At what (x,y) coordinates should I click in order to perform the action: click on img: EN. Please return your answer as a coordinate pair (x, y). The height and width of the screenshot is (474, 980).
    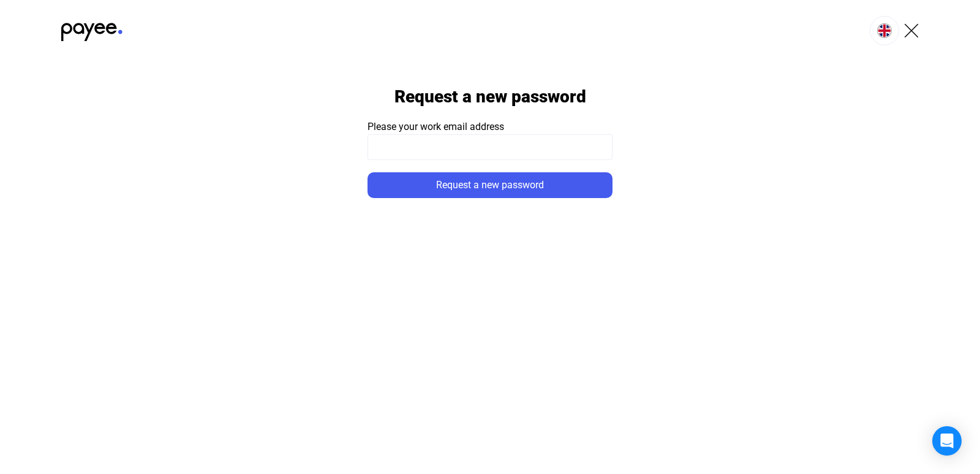
    Looking at the image, I should click on (884, 31).